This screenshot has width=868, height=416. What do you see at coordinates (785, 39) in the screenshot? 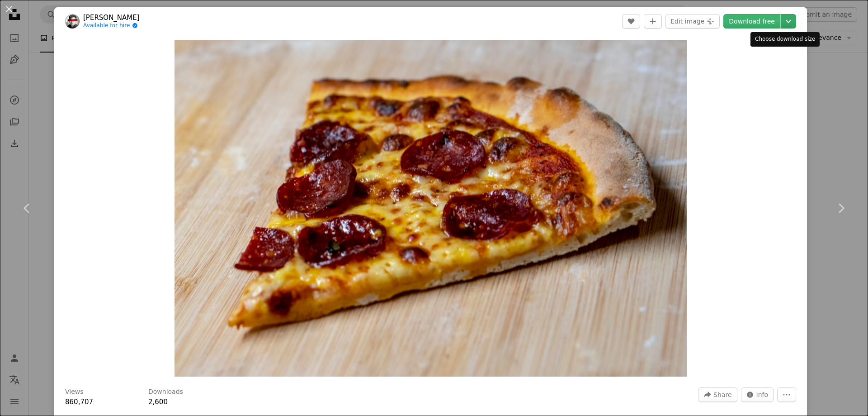
I see `div: Choose download size` at bounding box center [785, 39].